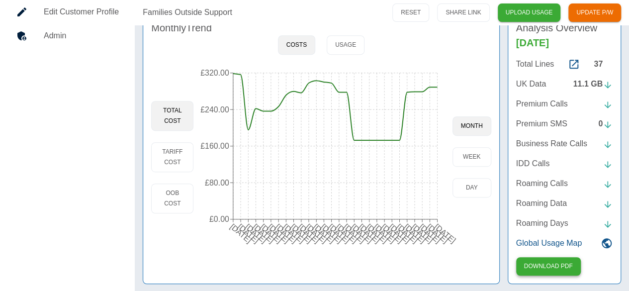 This screenshot has width=629, height=291. What do you see at coordinates (592, 84) in the screenshot?
I see `div: 11.1 GB` at bounding box center [592, 84].